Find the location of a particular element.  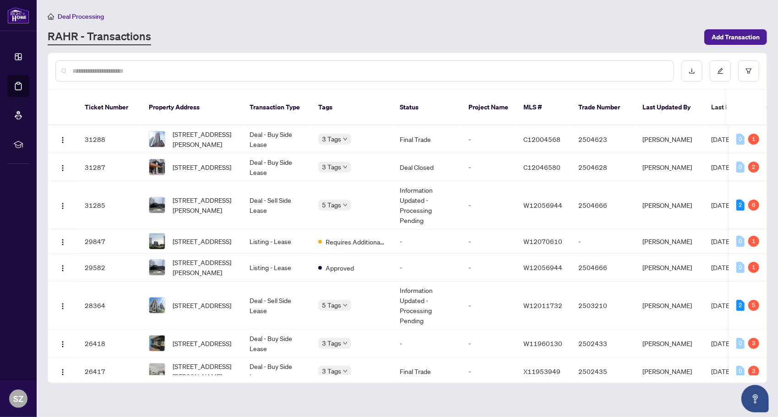

th: Property Address is located at coordinates (192, 108).